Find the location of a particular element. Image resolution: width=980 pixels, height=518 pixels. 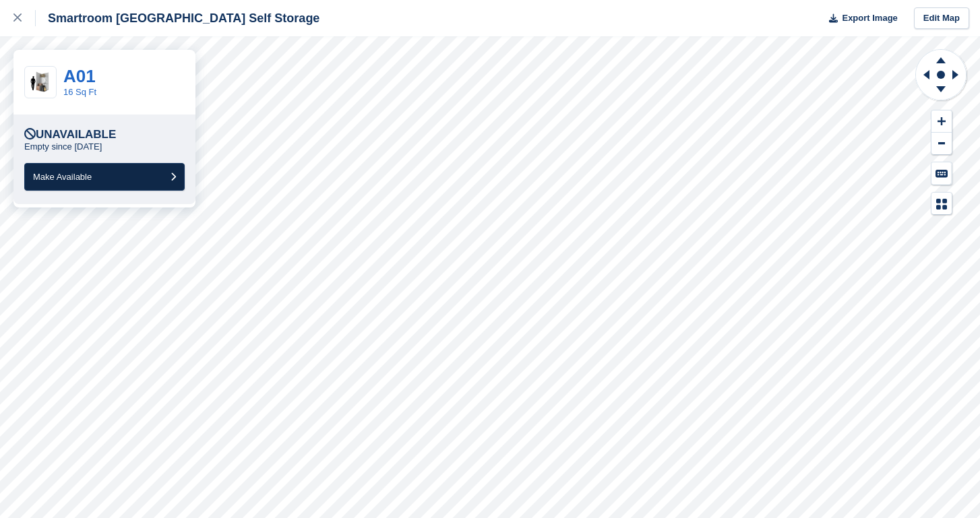

button: Map Legend is located at coordinates (942, 204).